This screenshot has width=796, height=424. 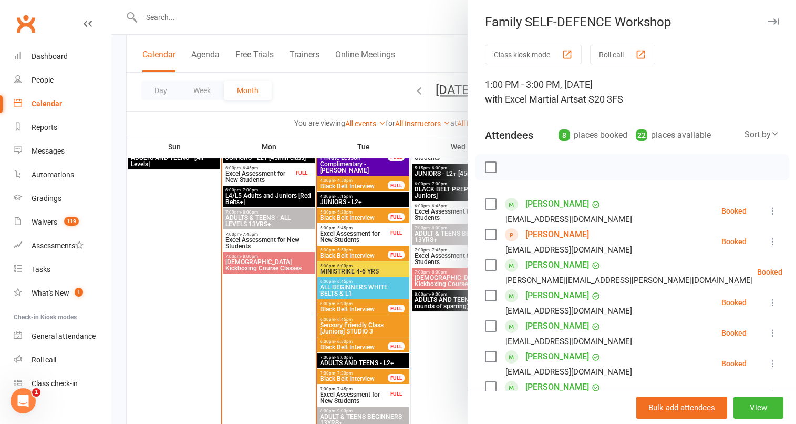 I want to click on a: Dashboard, so click(x=62, y=56).